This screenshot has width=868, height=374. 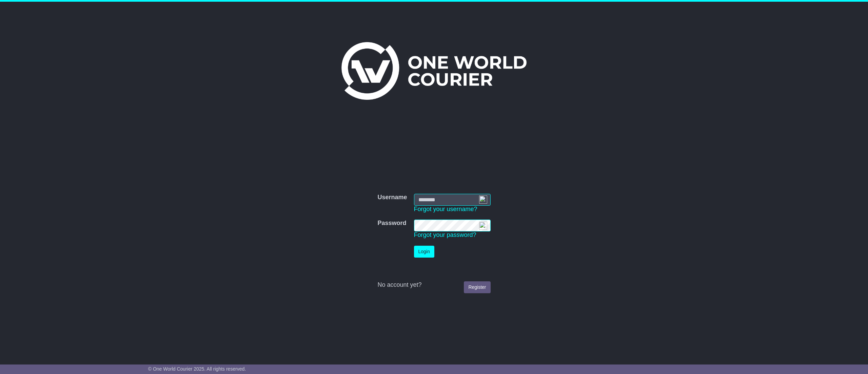 I want to click on label: Username, so click(x=392, y=197).